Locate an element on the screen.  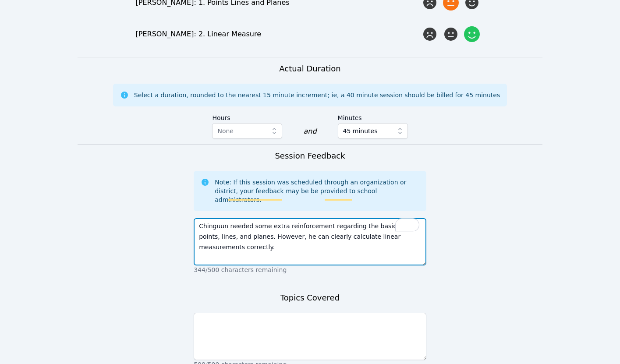
button: 45 minutes is located at coordinates (373, 131).